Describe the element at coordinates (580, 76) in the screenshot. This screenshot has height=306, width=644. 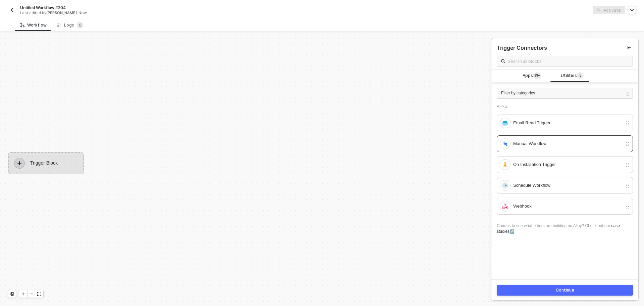
I see `span: 5` at that location.